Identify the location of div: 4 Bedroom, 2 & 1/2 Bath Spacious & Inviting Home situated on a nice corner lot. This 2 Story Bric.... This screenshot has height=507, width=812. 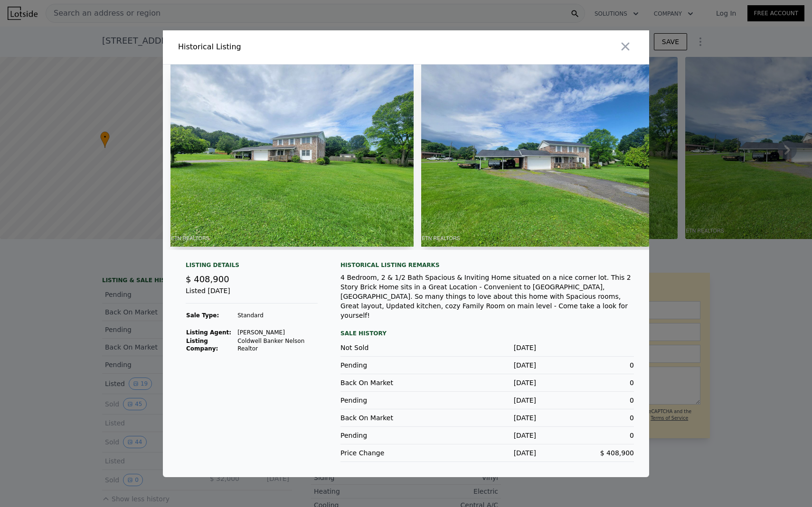
(487, 296).